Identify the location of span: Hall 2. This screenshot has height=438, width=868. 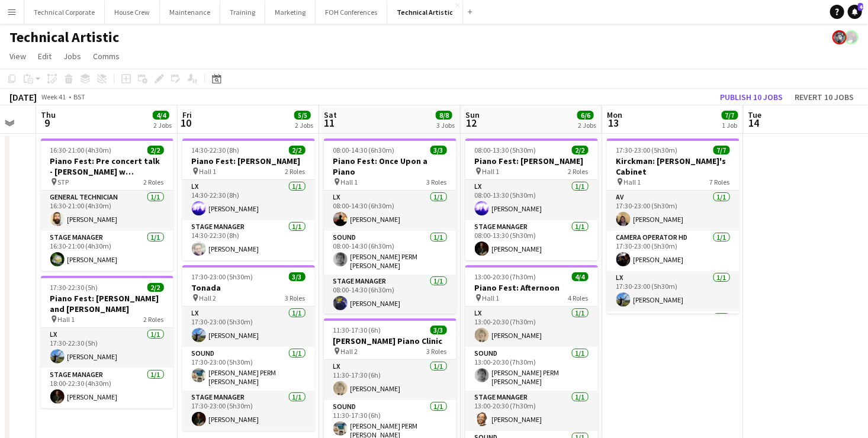
(349, 351).